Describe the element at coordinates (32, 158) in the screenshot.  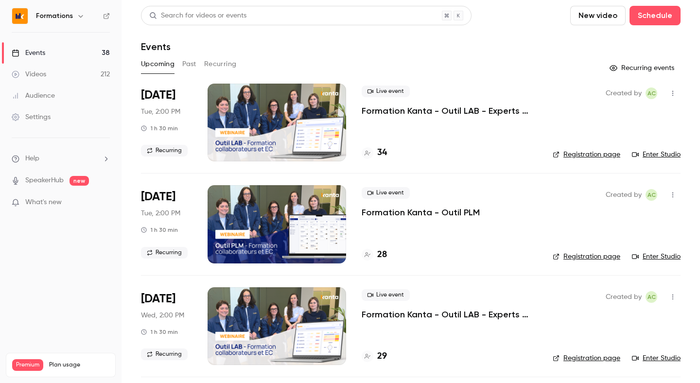
I see `span: Help` at that location.